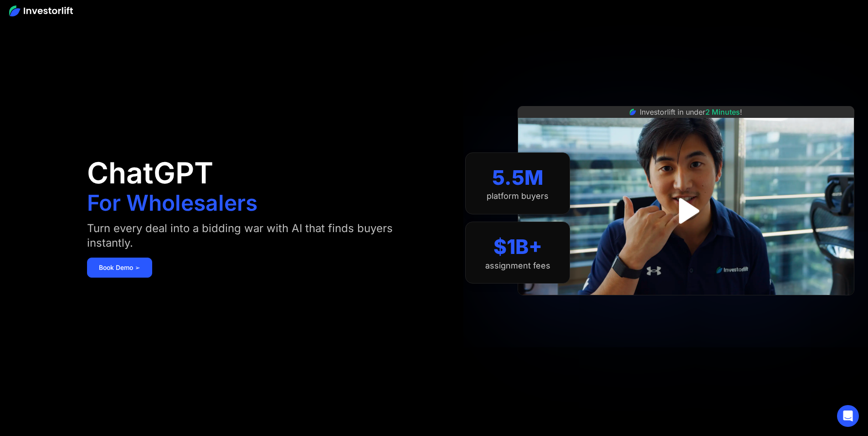  I want to click on div: platform buyers, so click(518, 196).